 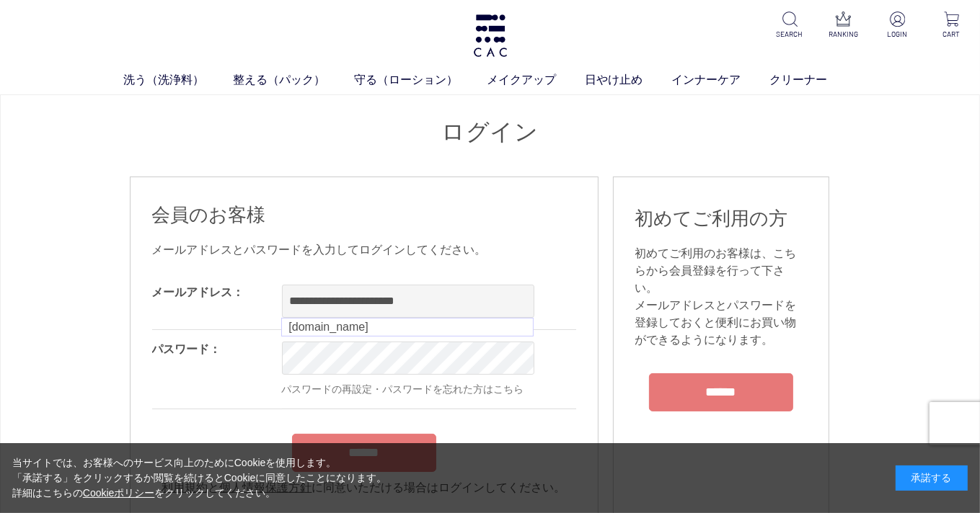 What do you see at coordinates (951, 34) in the screenshot?
I see `p: CART` at bounding box center [951, 34].